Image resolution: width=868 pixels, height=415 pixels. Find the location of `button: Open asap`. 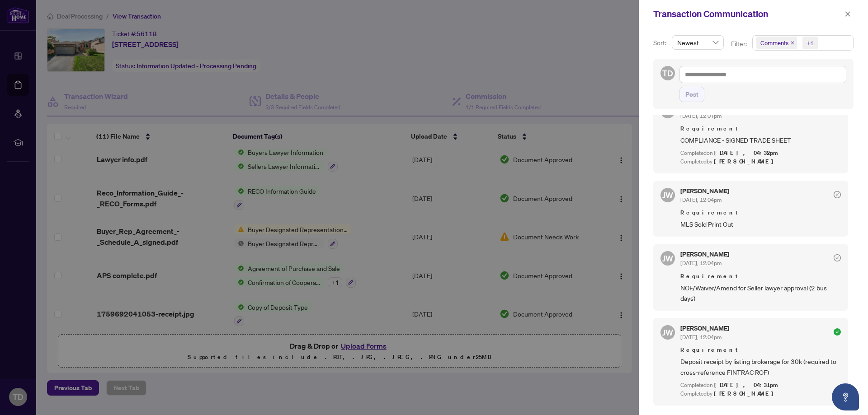

button: Open asap is located at coordinates (845, 397).